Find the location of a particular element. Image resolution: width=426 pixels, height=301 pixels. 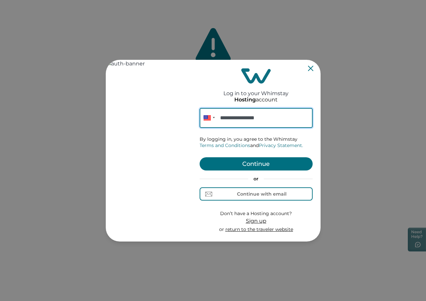

p: By logging in, you agree to the Whimstay and is located at coordinates (256, 143).